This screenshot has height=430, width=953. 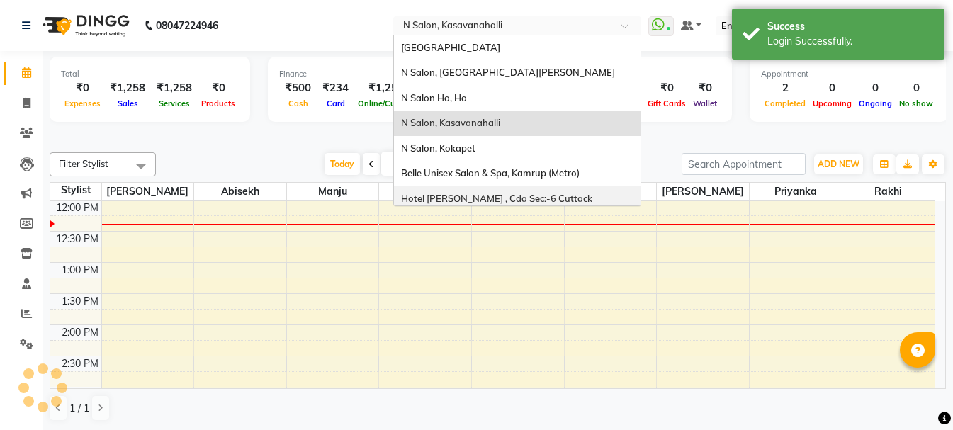 What do you see at coordinates (128, 103) in the screenshot?
I see `span: Sales` at bounding box center [128, 103].